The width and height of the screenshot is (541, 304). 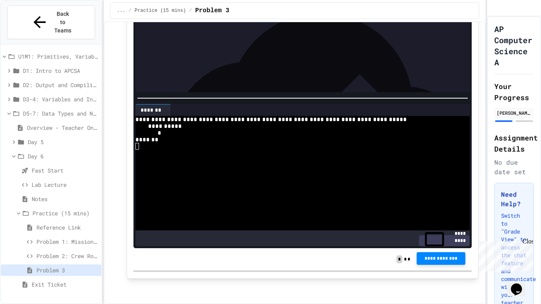 What do you see at coordinates (67, 228) in the screenshot?
I see `span: Reference Link` at bounding box center [67, 228].